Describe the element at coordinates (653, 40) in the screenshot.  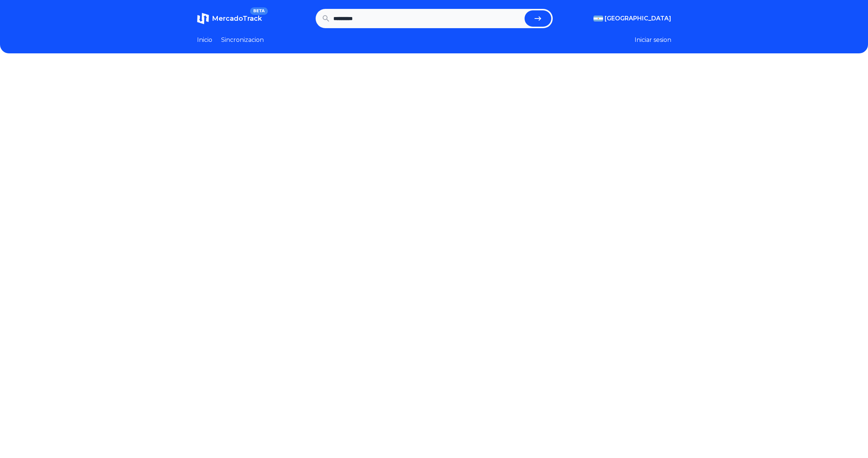
I see `button: Iniciar sesion` at that location.